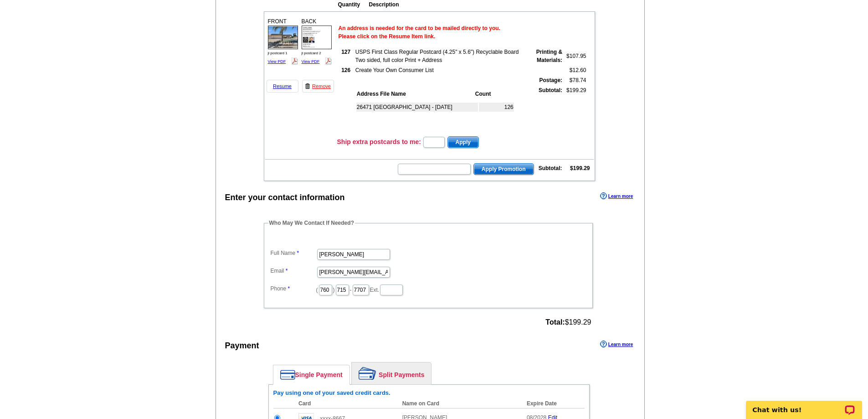  I want to click on button: Apply, so click(463, 142).